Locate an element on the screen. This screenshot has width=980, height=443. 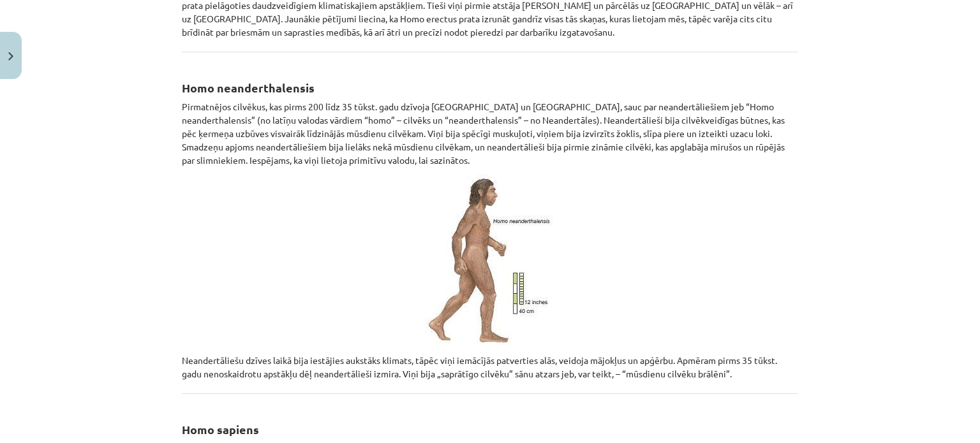
p: Neandertāliešu dzīves laikā bija iestājies aukstāks klimats, tāpēc viņi iemācījās patverties alās... is located at coordinates (490, 367).